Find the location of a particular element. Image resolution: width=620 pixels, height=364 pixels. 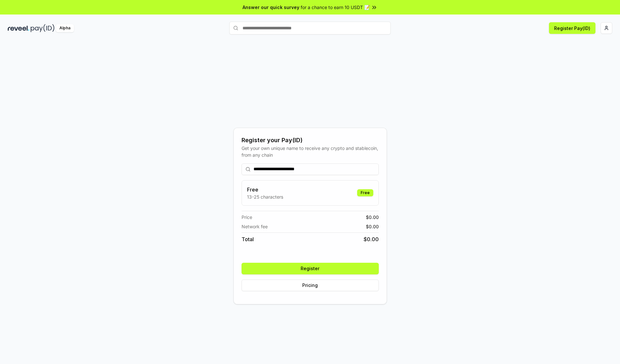

span: Network fee is located at coordinates (255, 226).